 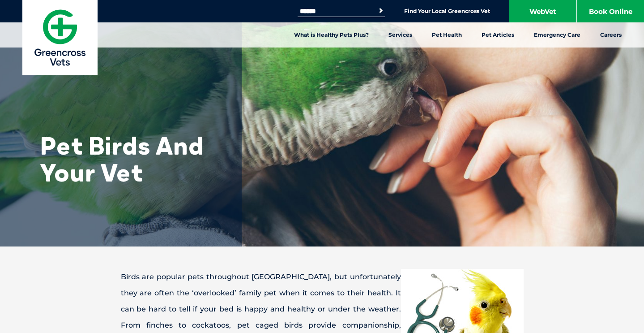 What do you see at coordinates (130, 159) in the screenshot?
I see `h1: Pet Birds And Your Vet` at bounding box center [130, 159].